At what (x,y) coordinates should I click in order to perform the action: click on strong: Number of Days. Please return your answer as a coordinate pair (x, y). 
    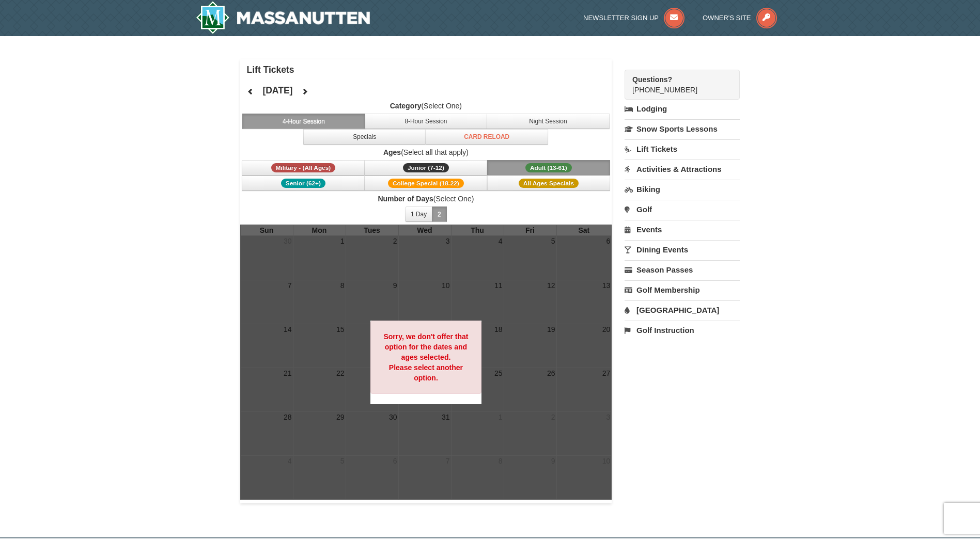
    Looking at the image, I should click on (405, 199).